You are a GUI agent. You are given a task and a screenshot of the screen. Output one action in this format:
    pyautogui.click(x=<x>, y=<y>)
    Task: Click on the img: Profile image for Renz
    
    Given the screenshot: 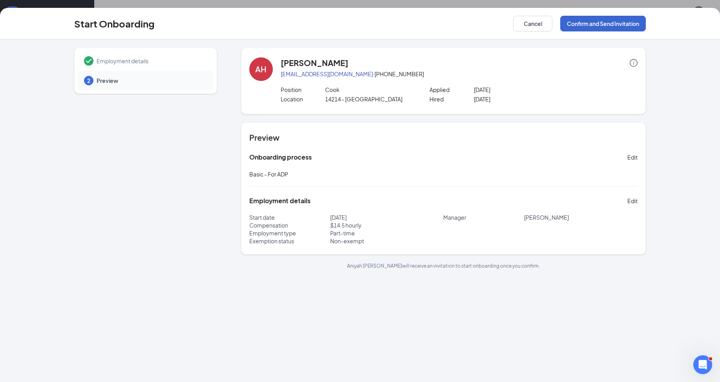 What is the action you would take?
    pyautogui.click(x=85, y=20)
    